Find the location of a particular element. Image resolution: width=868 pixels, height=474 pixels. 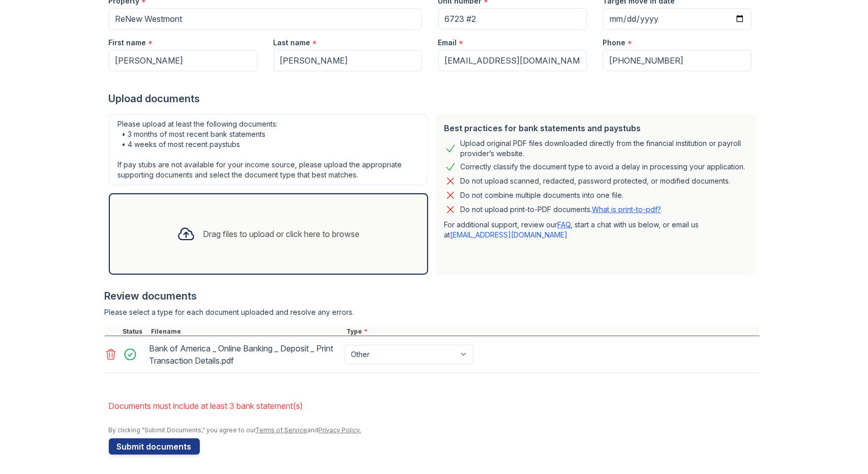

a: Privacy Policy. is located at coordinates (340, 430).